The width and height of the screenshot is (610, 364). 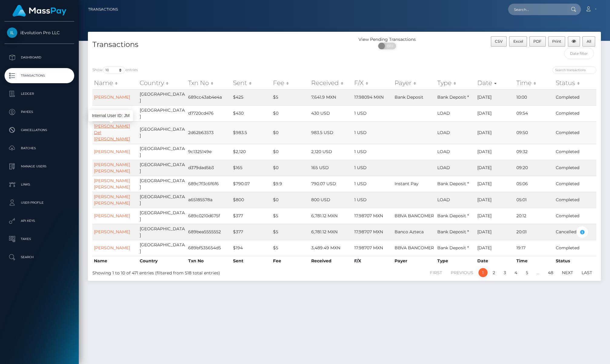 I want to click on button: PDF, so click(x=538, y=42).